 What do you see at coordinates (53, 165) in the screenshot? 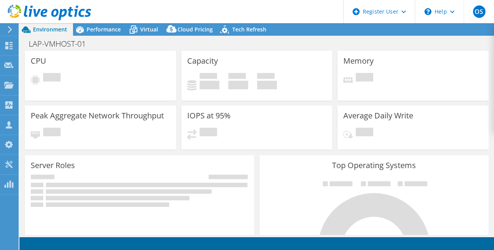
I see `h3: Server Roles` at bounding box center [53, 165].